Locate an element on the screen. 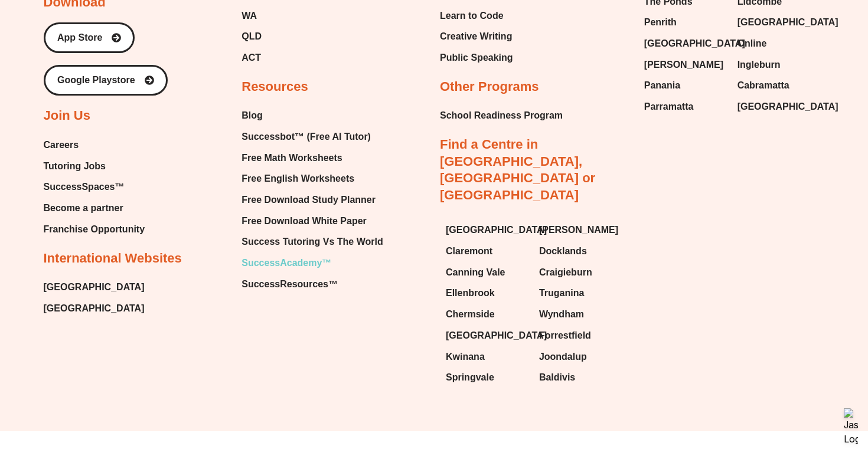  span: Forrestfield is located at coordinates (565, 336).